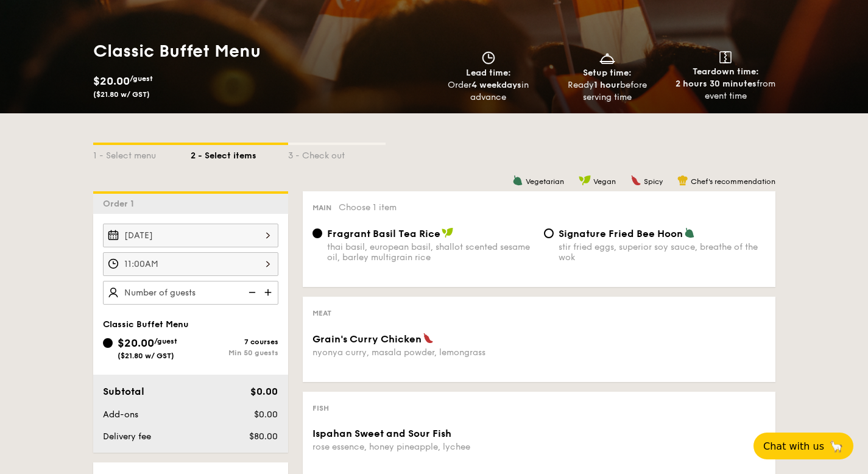 The height and width of the screenshot is (474, 868). Describe the element at coordinates (320, 408) in the screenshot. I see `span: Fish` at that location.